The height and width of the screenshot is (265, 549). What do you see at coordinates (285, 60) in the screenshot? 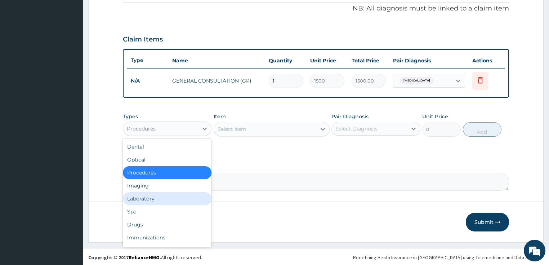
I see `th: Quantity` at bounding box center [285, 60].